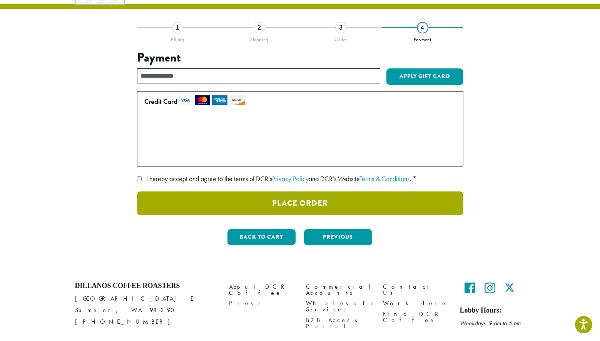 The height and width of the screenshot is (341, 600). I want to click on h5: Lobby Hours:, so click(492, 311).